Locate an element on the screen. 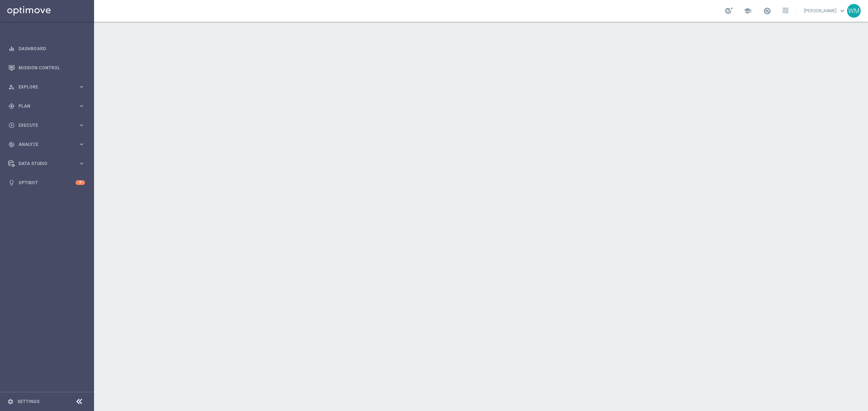  div: gps_fixed Plan keyboard_arrow_right is located at coordinates (47, 106).